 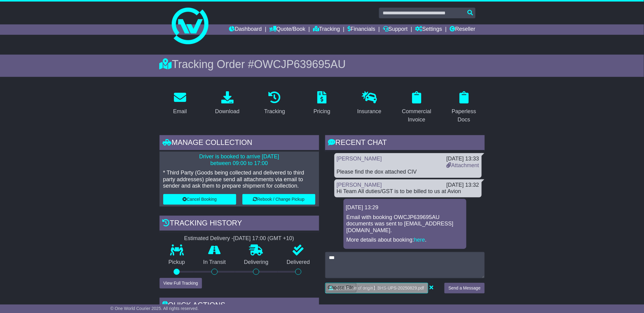 I want to click on p: Pickup, so click(x=177, y=262).